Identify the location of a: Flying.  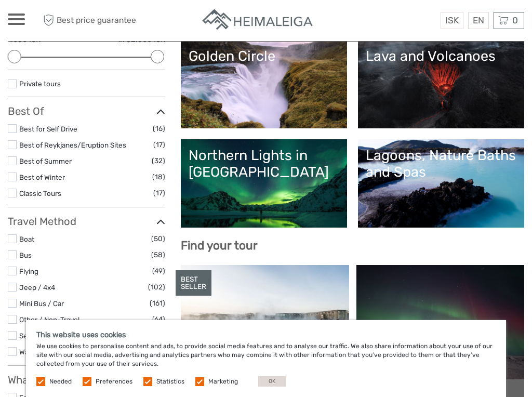
(29, 271).